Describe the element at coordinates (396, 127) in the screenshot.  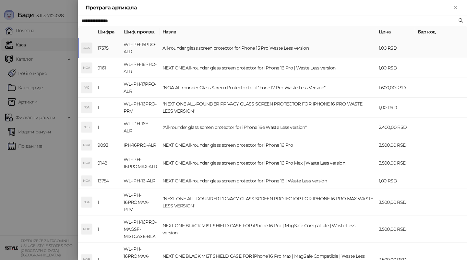
I see `td: 2.400,00 RSD` at that location.